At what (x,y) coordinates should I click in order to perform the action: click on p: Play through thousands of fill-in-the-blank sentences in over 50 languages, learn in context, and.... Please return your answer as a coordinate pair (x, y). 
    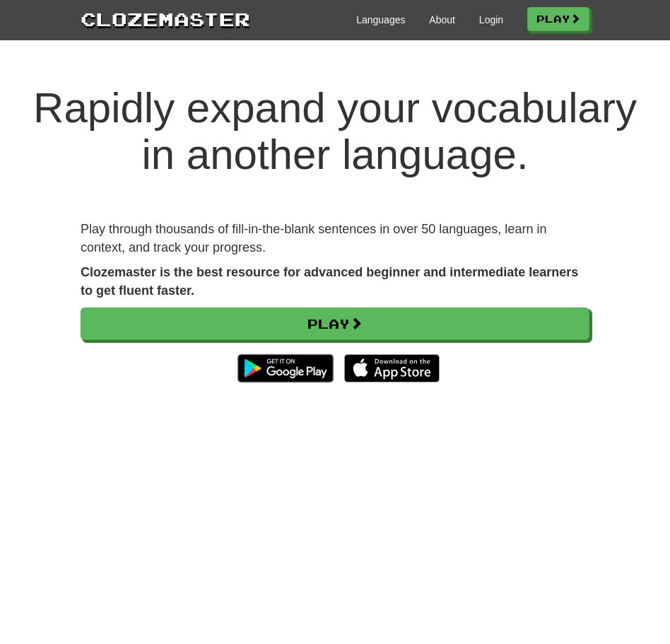
    Looking at the image, I should click on (335, 238).